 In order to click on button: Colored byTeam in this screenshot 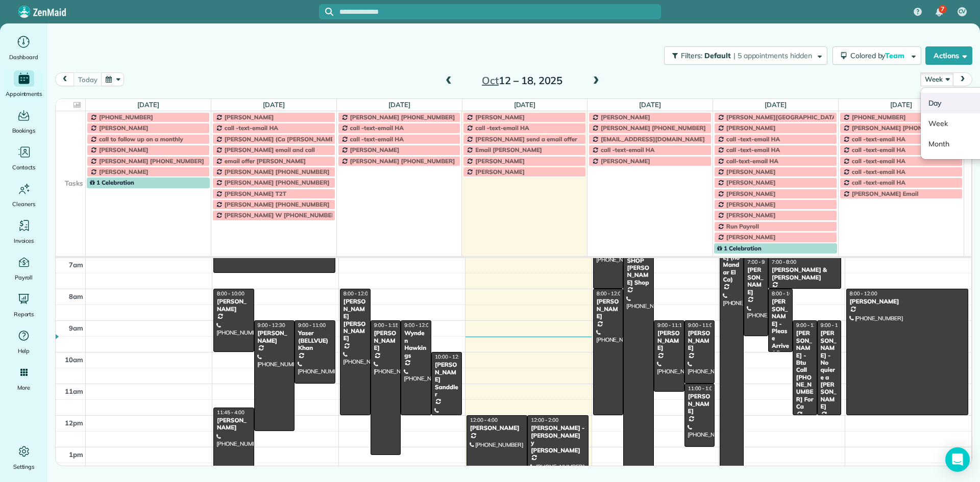, I will do `click(876, 56)`.